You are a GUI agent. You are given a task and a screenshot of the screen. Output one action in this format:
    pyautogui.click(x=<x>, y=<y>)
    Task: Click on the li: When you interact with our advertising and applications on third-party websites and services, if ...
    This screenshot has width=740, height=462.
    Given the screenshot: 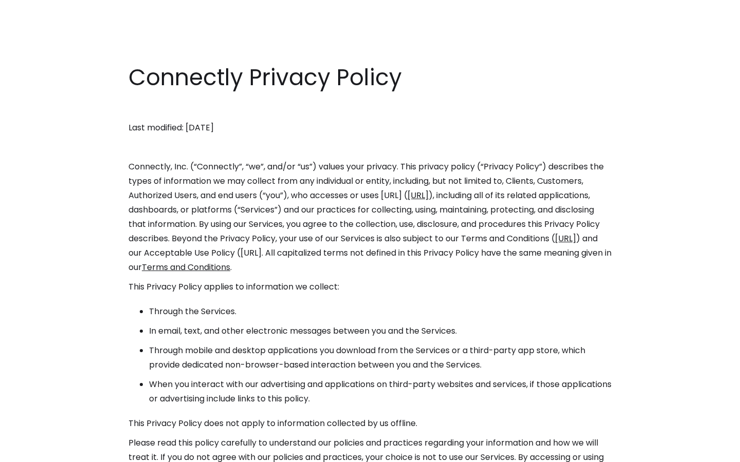 What is the action you would take?
    pyautogui.click(x=380, y=392)
    